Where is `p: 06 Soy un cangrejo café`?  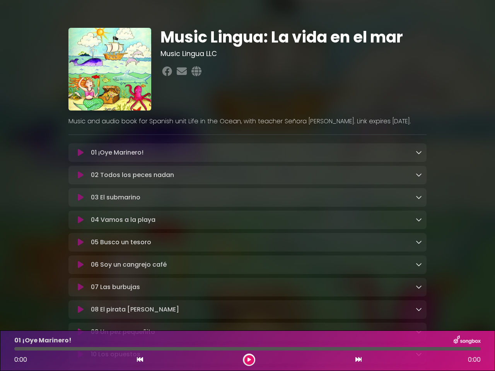
p: 06 Soy un cangrejo café is located at coordinates (129, 265).